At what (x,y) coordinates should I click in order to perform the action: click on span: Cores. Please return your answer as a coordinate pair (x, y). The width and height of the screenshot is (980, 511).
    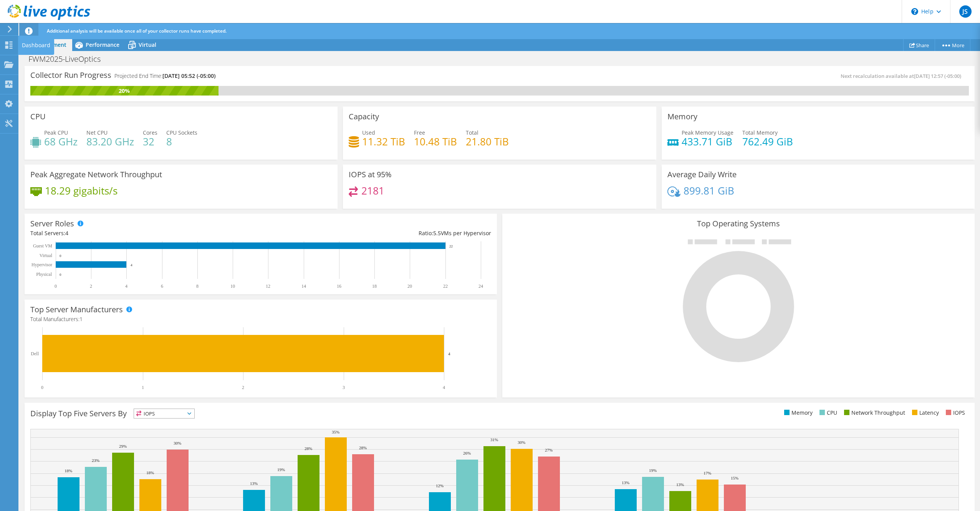
    Looking at the image, I should click on (150, 132).